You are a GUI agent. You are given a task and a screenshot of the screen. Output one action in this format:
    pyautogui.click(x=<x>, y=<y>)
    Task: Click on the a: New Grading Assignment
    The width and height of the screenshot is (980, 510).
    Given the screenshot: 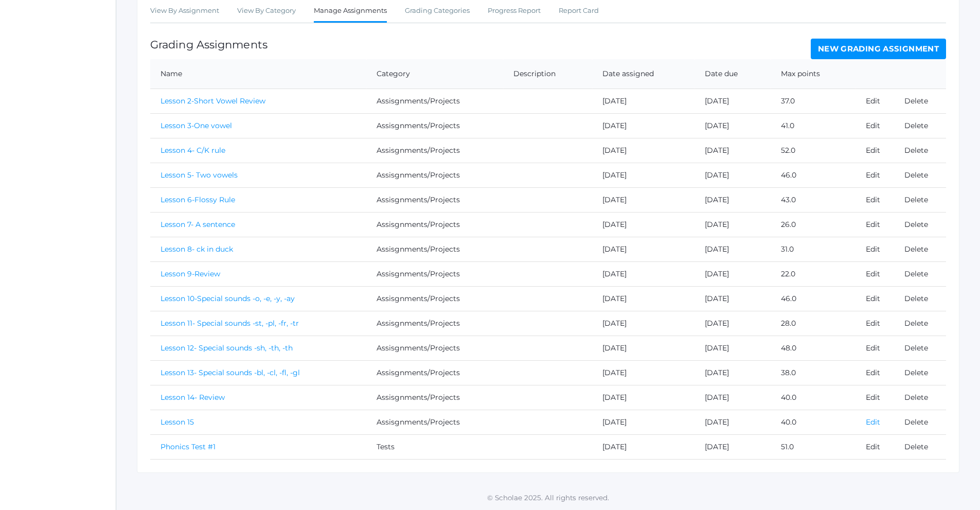 What is the action you would take?
    pyautogui.click(x=878, y=49)
    